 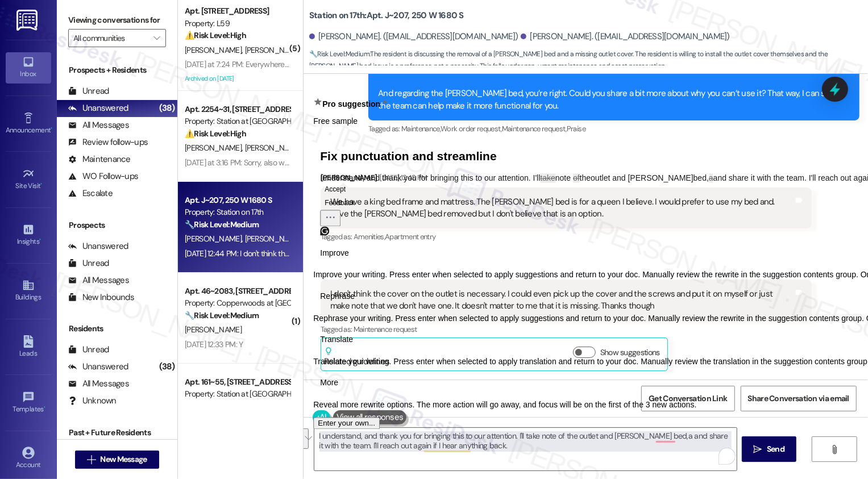 What do you see at coordinates (29, 348) in the screenshot?
I see `a: Leads` at bounding box center [29, 348].